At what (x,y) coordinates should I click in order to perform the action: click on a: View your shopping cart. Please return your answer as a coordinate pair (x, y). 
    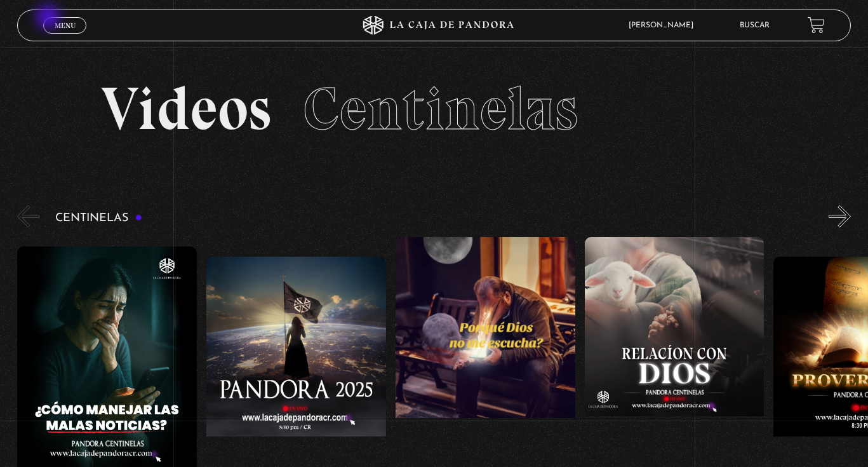
    Looking at the image, I should click on (816, 25).